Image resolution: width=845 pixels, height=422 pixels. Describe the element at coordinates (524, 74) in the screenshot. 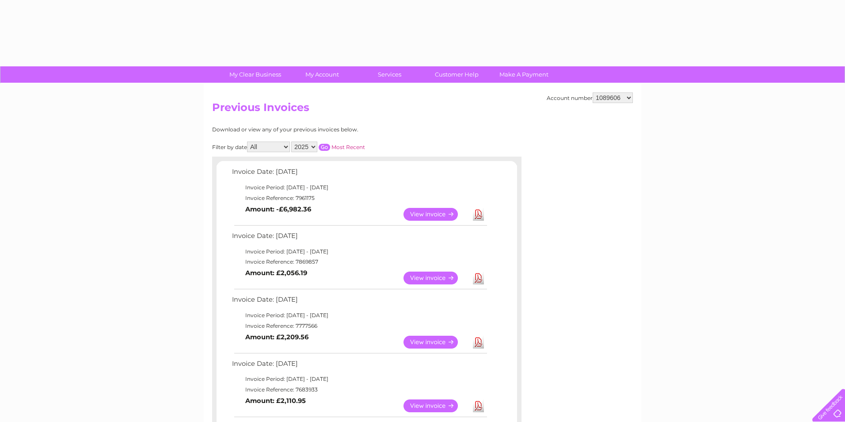

I see `a: Make A Payment` at that location.